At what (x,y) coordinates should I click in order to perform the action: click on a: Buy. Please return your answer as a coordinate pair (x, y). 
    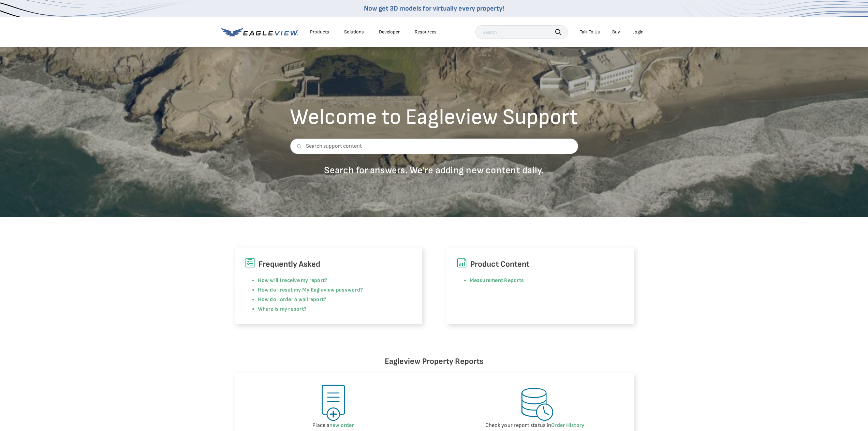
    Looking at the image, I should click on (616, 32).